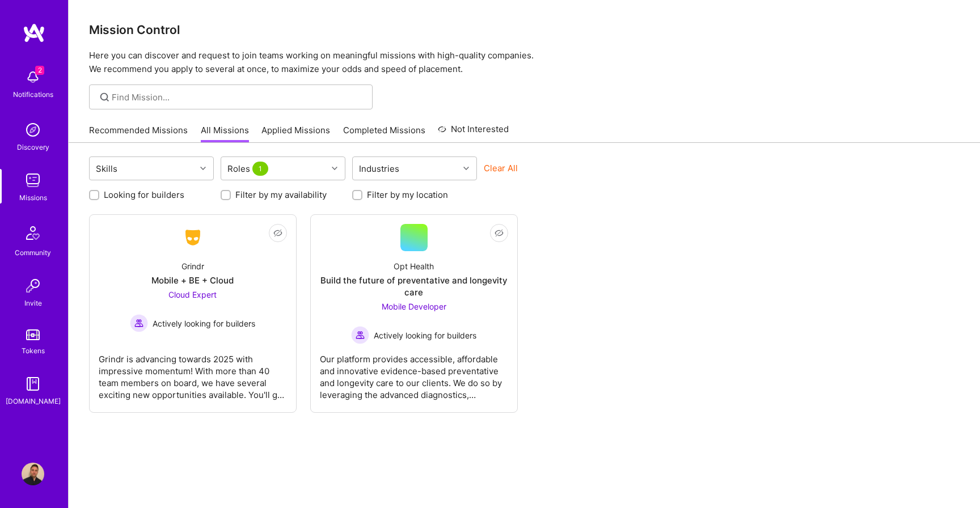  I want to click on img: tokens, so click(33, 334).